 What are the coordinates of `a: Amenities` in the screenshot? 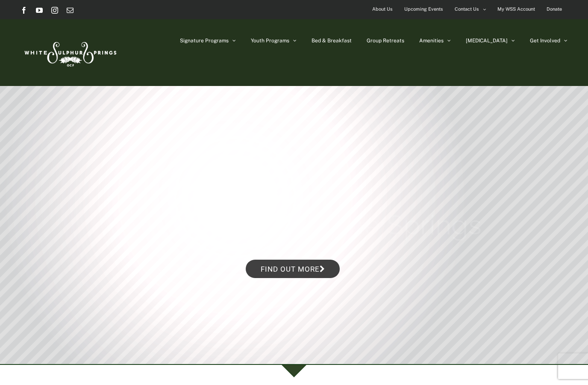 It's located at (435, 41).